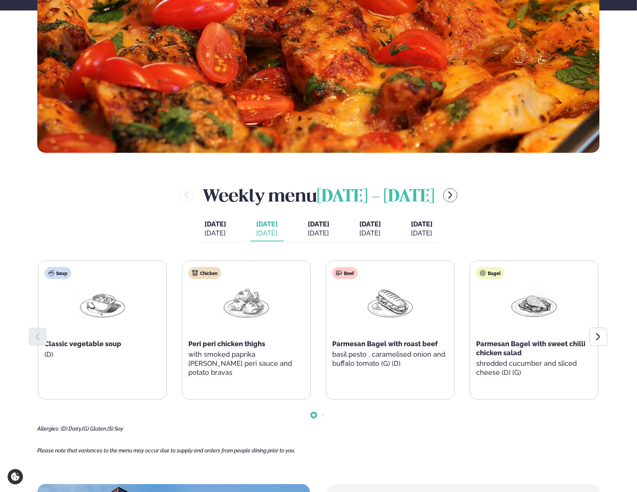  I want to click on span: (D) Dairy,, so click(71, 429).